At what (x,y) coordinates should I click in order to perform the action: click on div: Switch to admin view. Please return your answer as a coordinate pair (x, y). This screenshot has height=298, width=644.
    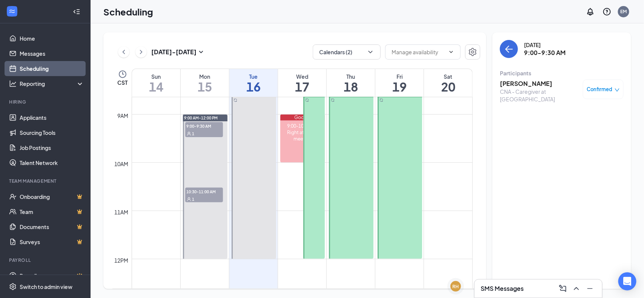
    Looking at the image, I should click on (46, 287).